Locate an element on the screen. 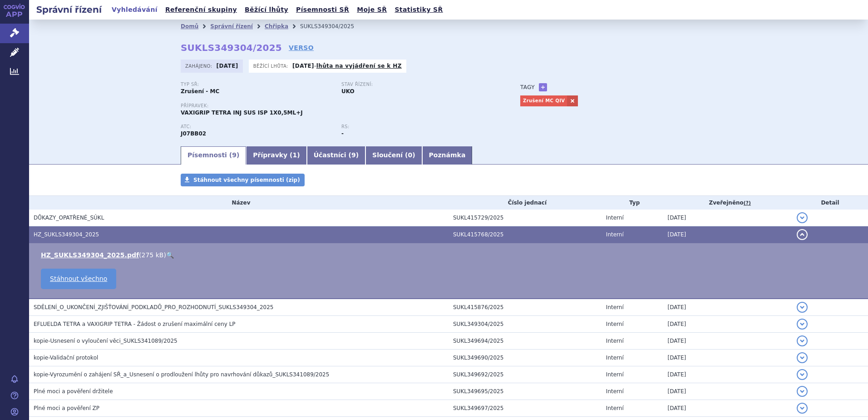 This screenshot has width=868, height=420. span: 1 is located at coordinates (295, 155).